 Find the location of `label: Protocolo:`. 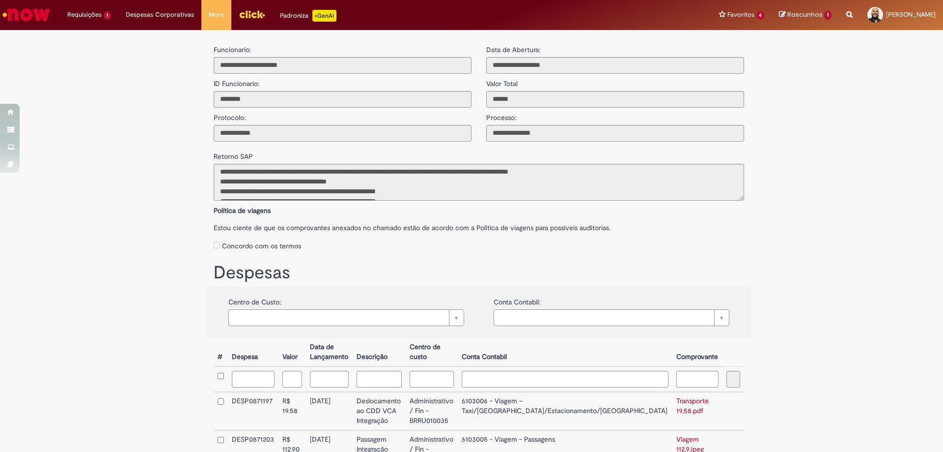

label: Protocolo: is located at coordinates (229, 115).